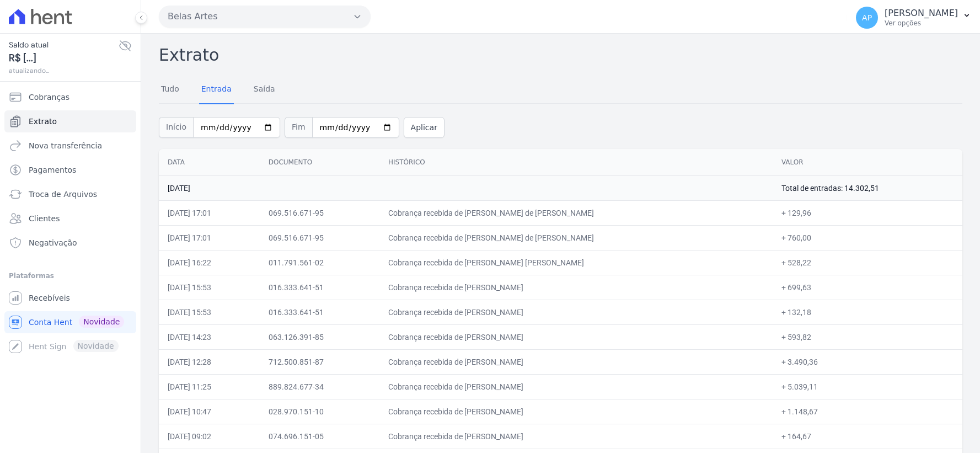 The width and height of the screenshot is (980, 453). I want to click on th: Histórico, so click(576, 163).